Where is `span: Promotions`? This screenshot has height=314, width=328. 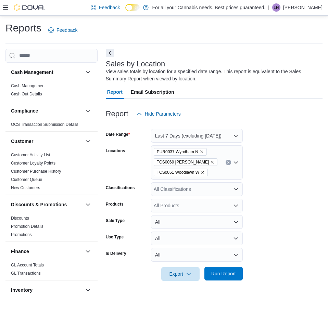 span: Promotions is located at coordinates (21, 235).